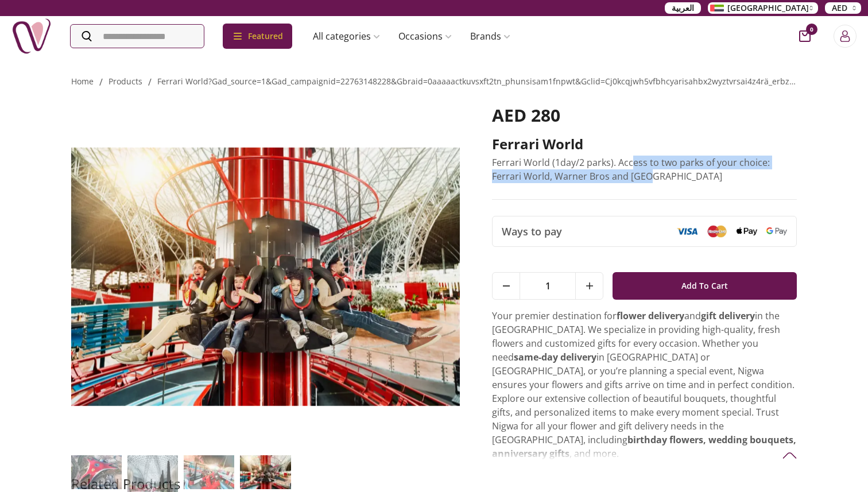 This screenshot has height=492, width=868. What do you see at coordinates (717, 8) in the screenshot?
I see `img: Arabic_dztd3n.png` at bounding box center [717, 8].